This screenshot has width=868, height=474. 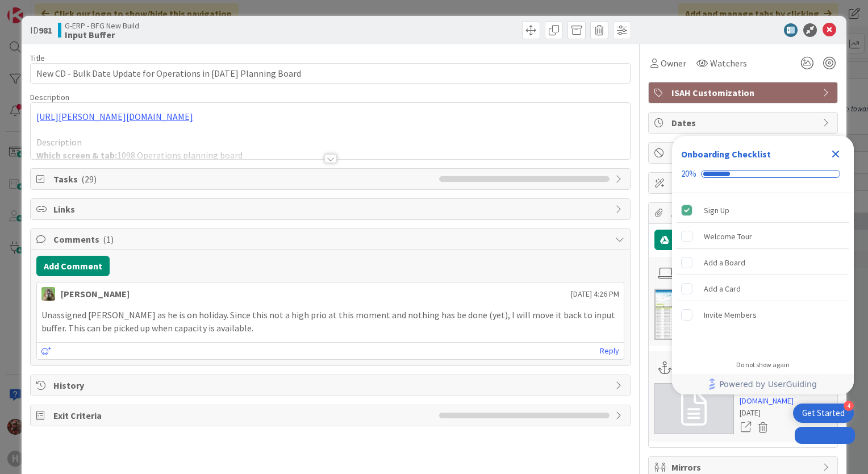 I want to click on span: ( 29 ), so click(x=88, y=179).